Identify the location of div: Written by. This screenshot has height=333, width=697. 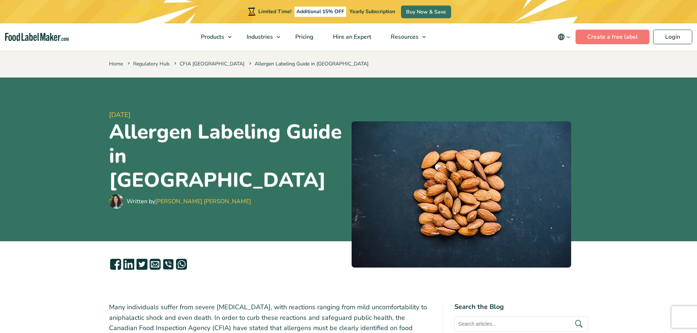
(189, 202).